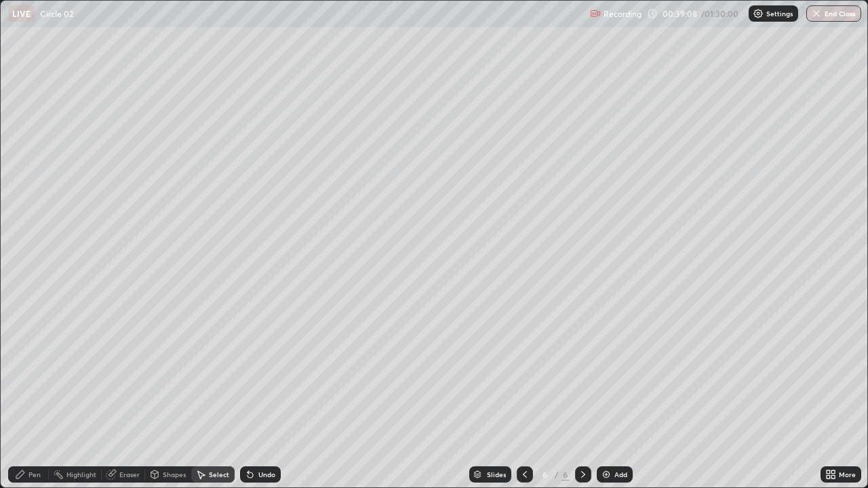 Image resolution: width=868 pixels, height=488 pixels. Describe the element at coordinates (847, 475) in the screenshot. I see `div: More` at that location.